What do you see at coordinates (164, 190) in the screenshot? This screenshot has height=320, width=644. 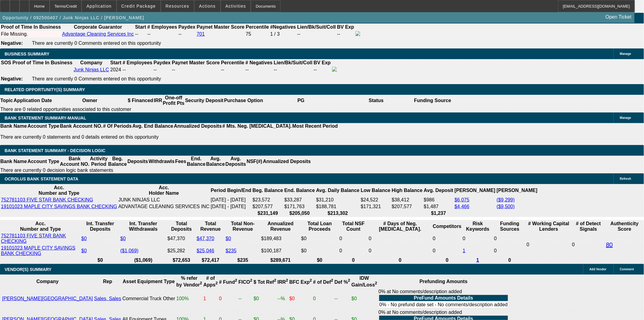 I see `th: Acc. Holder Name` at bounding box center [164, 190].